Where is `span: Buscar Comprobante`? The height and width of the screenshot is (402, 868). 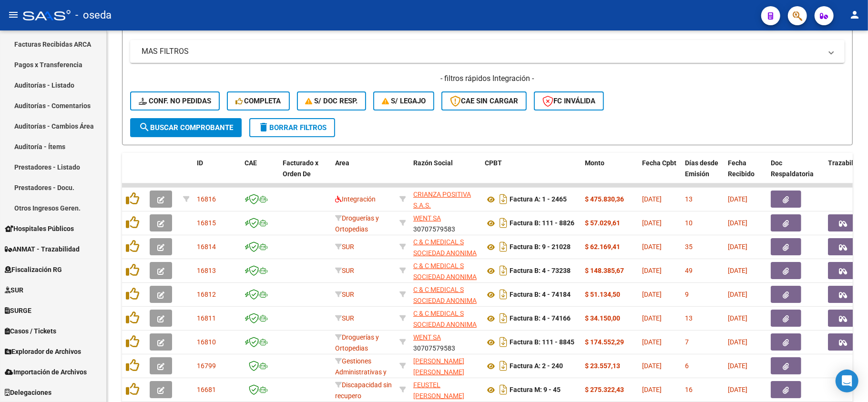
span: Buscar Comprobante is located at coordinates (186, 128).